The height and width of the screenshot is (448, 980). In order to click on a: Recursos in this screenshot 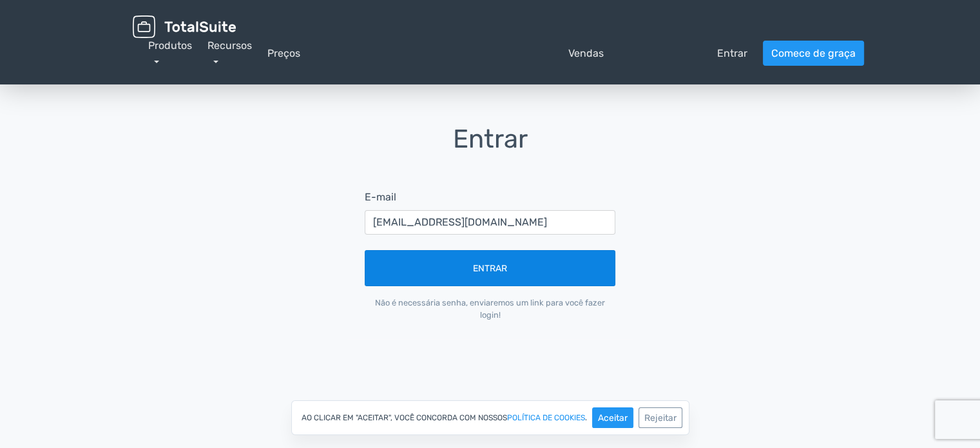, I will do `click(230, 53)`.